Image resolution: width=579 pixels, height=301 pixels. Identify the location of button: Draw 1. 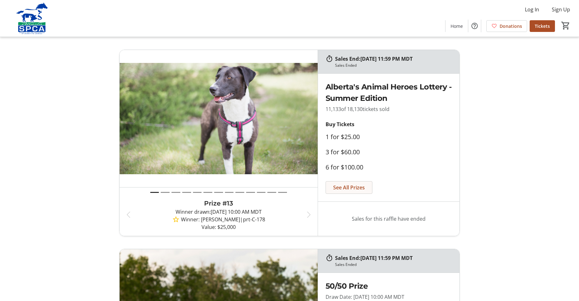
(155, 192).